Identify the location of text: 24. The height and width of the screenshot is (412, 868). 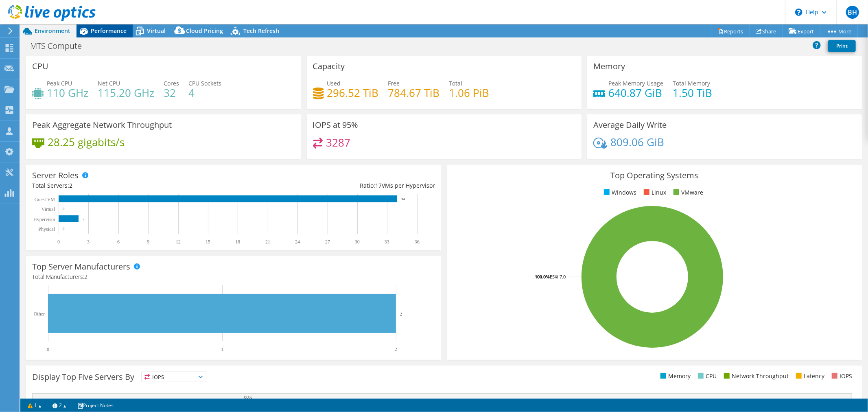
(298, 242).